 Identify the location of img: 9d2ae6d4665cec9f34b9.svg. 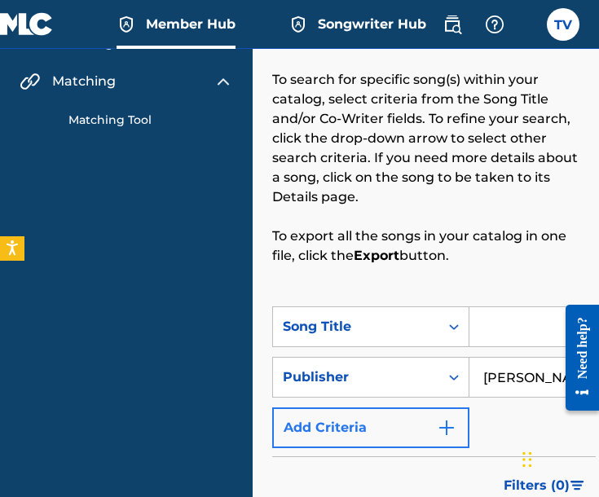
(446, 428).